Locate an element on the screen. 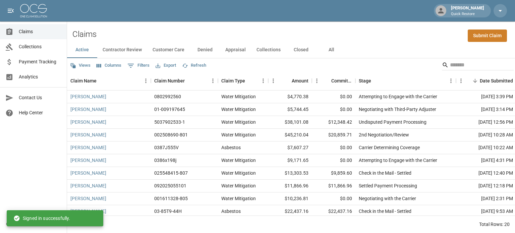 The height and width of the screenshot is (233, 515). div: Attempting to Engage with the Carrier is located at coordinates (398, 160).